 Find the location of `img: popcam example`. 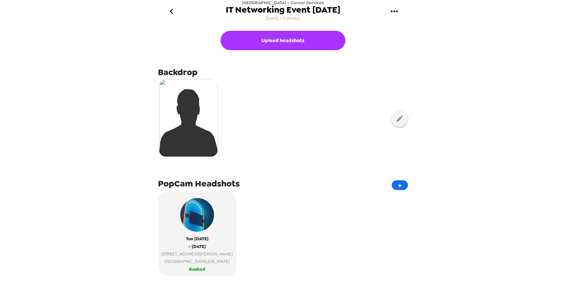

img: popcam example is located at coordinates (197, 215).